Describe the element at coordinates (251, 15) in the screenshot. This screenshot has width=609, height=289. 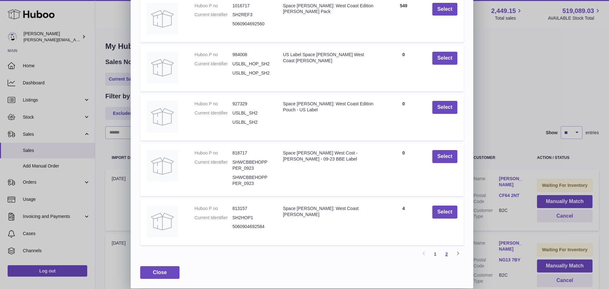
I see `dd: SH2REF3` at that location.